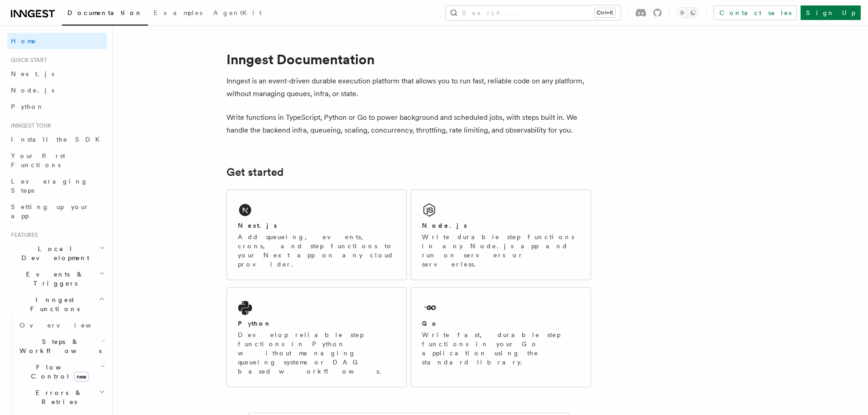  What do you see at coordinates (445, 225) in the screenshot?
I see `h2: Node.js` at bounding box center [445, 225].